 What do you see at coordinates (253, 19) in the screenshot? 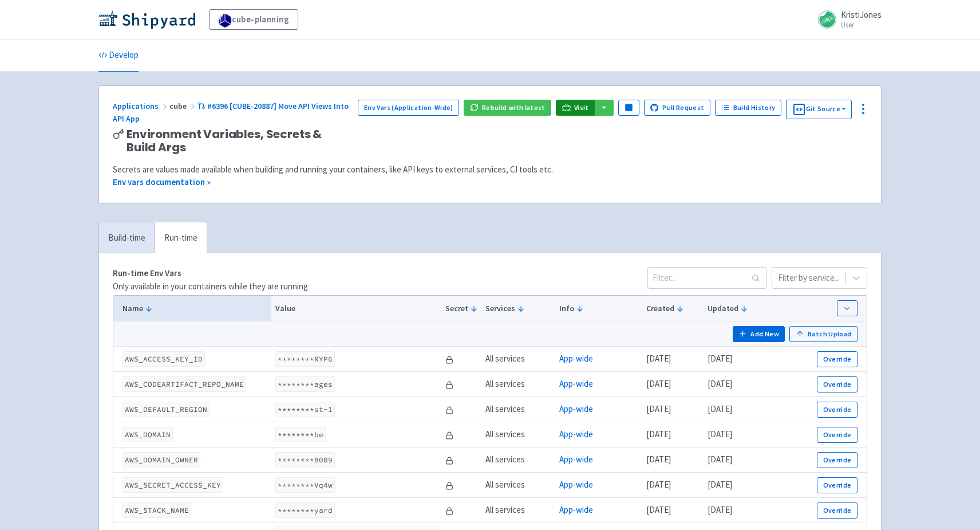
I see `a: cube-planning` at bounding box center [253, 19].